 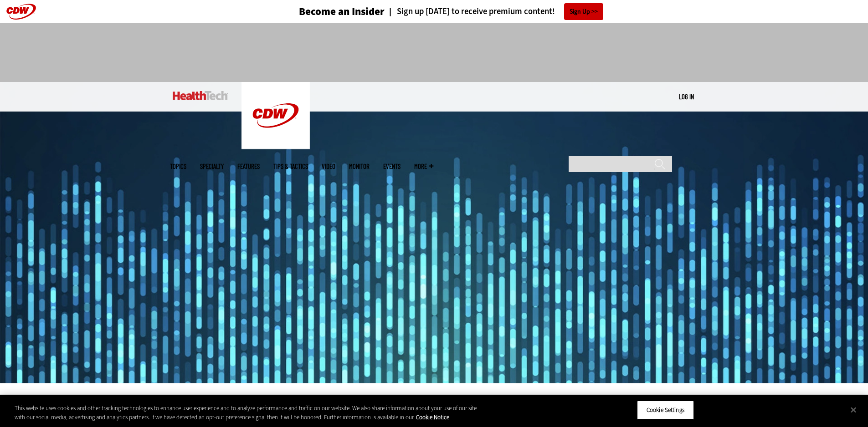 What do you see at coordinates (433, 417) in the screenshot?
I see `a: More information about your privacy` at bounding box center [433, 417].